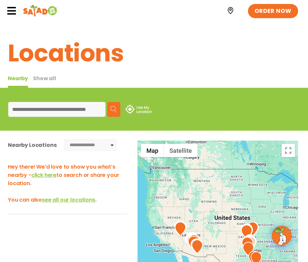 Image resolution: width=308 pixels, height=262 pixels. Describe the element at coordinates (69, 199) in the screenshot. I see `span: see all our locations` at that location.